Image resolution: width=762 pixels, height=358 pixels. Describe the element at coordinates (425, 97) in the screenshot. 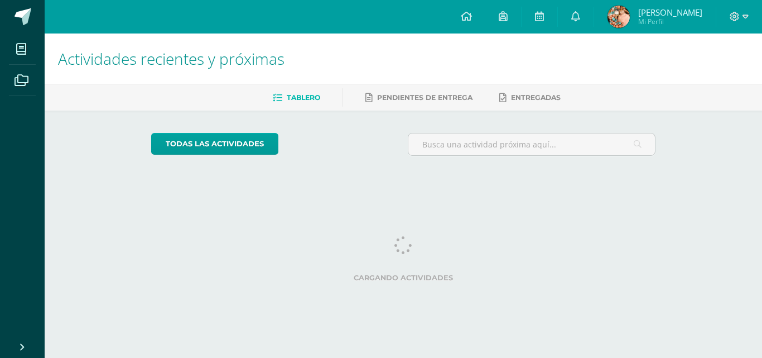

I see `span: Pendientes de entrega` at that location.